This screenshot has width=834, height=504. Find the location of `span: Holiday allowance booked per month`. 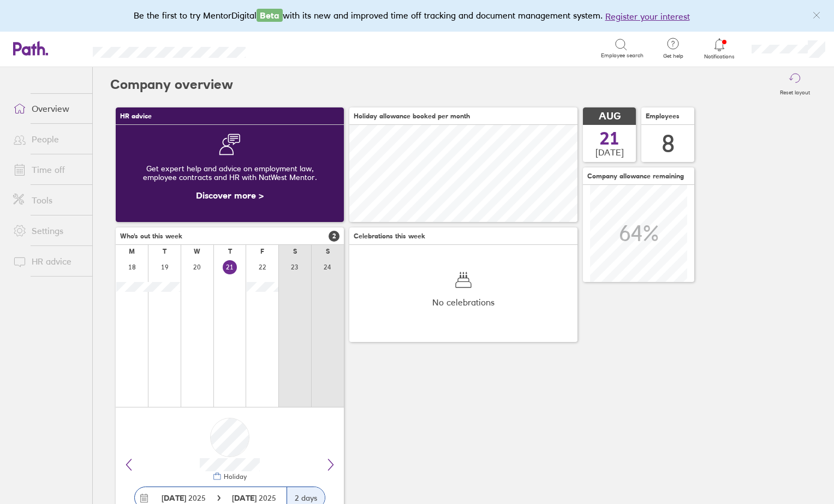

span: Holiday allowance booked per month is located at coordinates (412, 116).